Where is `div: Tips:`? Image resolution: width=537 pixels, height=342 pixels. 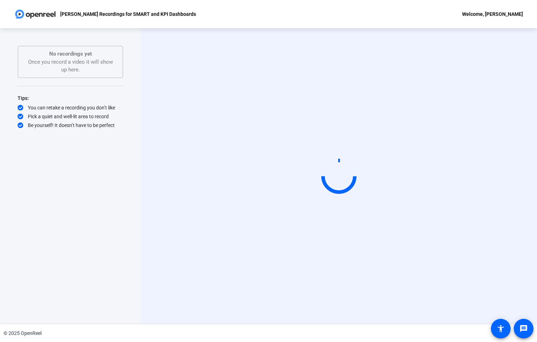
div: Tips: is located at coordinates (70, 98).